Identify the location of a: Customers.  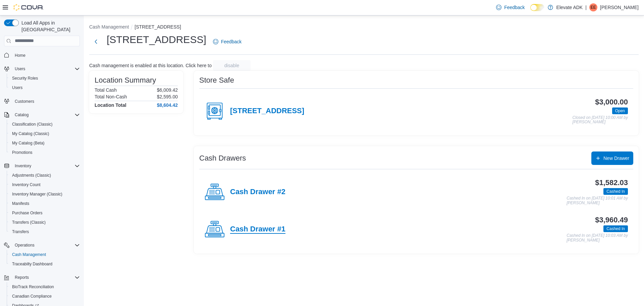
(25, 101).